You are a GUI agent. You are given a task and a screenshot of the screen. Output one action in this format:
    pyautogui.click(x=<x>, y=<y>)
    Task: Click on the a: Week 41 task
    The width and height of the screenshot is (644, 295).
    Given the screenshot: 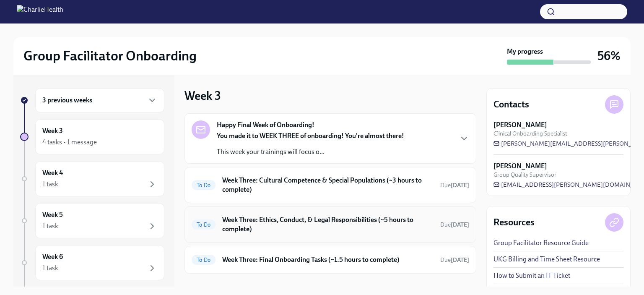 What is the action you would take?
    pyautogui.click(x=92, y=179)
    